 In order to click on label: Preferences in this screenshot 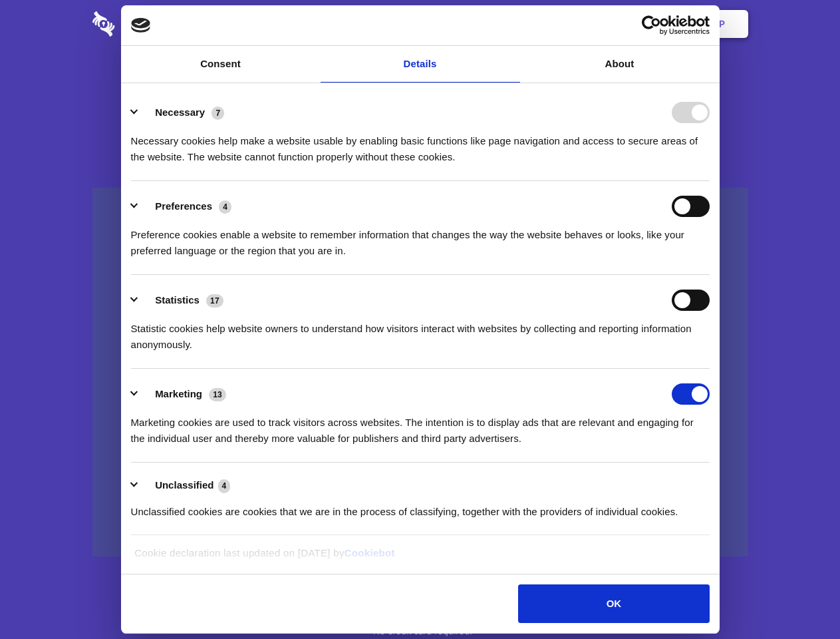, I will do `click(184, 206)`.